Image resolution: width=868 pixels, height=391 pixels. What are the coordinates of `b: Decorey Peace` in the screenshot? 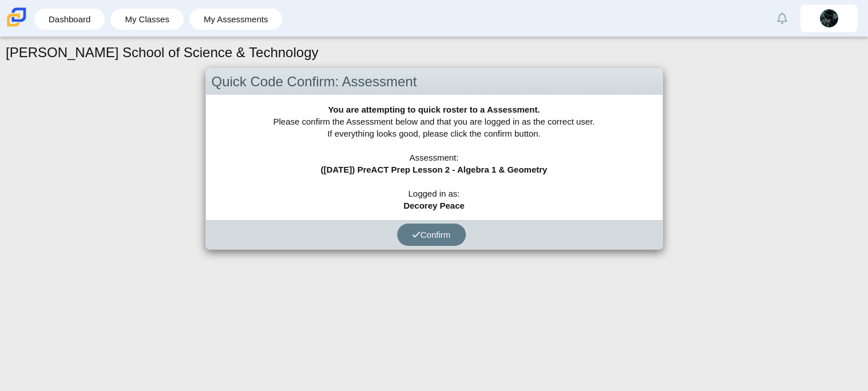 It's located at (433, 206).